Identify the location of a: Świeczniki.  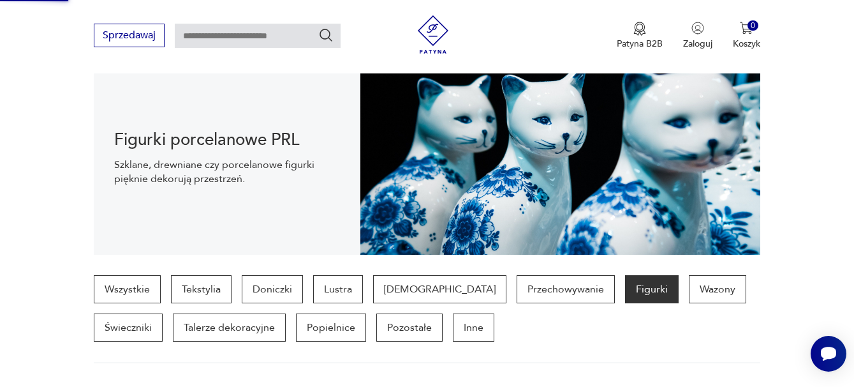
(128, 327).